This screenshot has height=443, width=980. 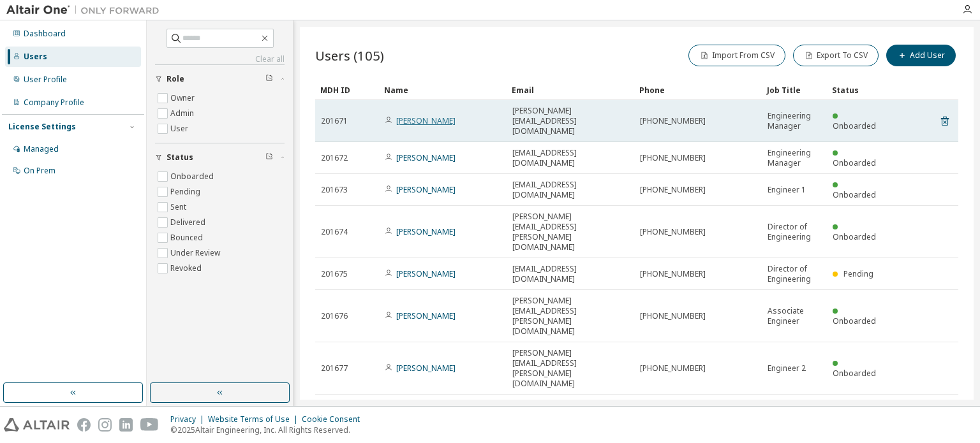 I want to click on img: instagram.svg, so click(x=104, y=424).